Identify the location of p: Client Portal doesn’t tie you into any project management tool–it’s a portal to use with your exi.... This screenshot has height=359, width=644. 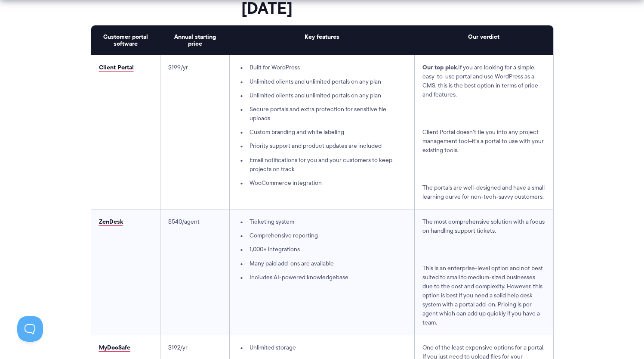
(484, 141).